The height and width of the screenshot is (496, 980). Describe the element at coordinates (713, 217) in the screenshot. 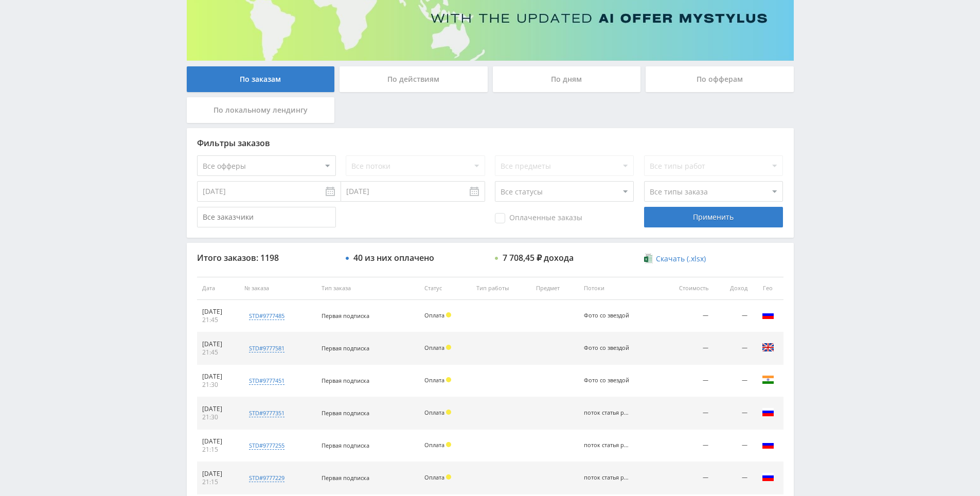

I see `div: Применить` at that location.